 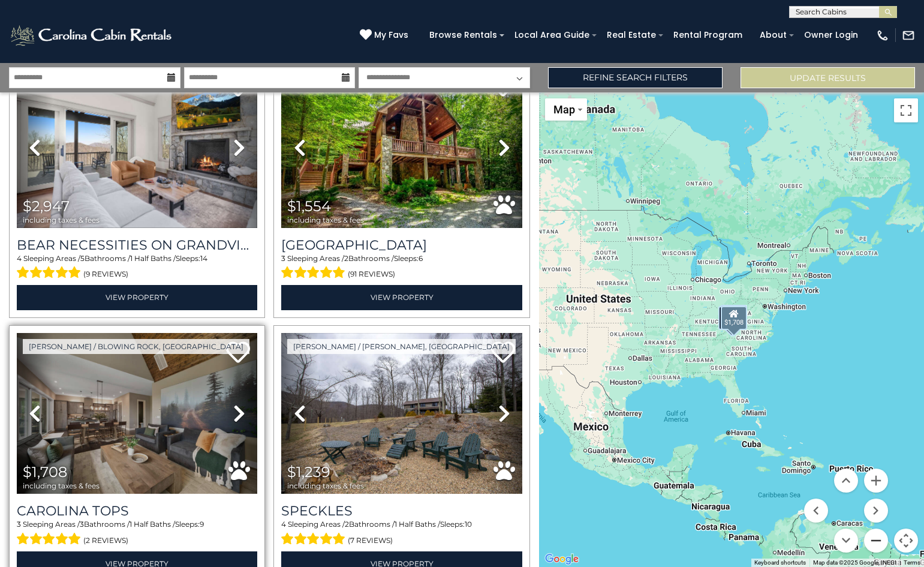 I want to click on span: (2 reviews), so click(x=106, y=541).